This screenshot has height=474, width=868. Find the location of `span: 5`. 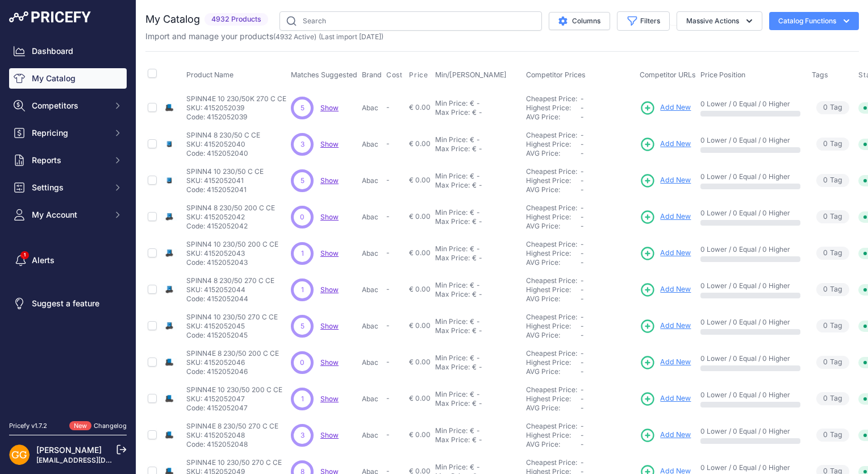

span: 5 is located at coordinates (302, 181).